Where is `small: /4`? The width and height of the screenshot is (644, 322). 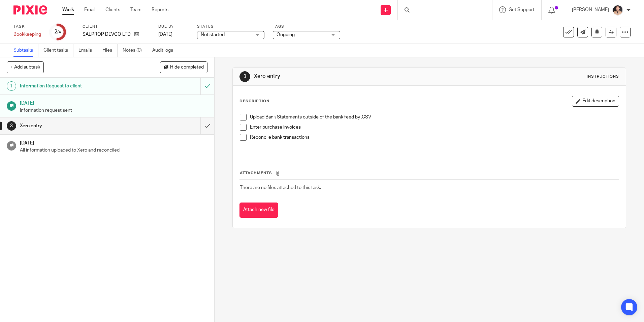
small: /4 is located at coordinates (59, 32).